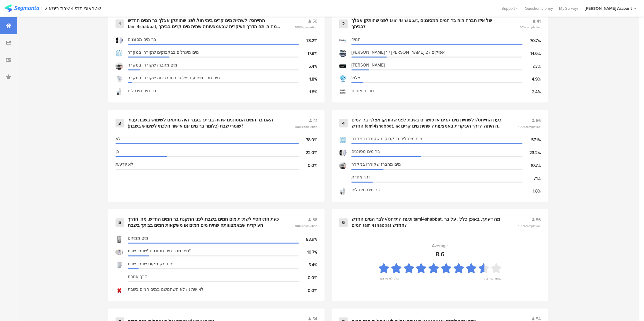 This screenshot has width=644, height=321. What do you see at coordinates (356, 78) in the screenshot?
I see `span: צלול` at bounding box center [356, 78].